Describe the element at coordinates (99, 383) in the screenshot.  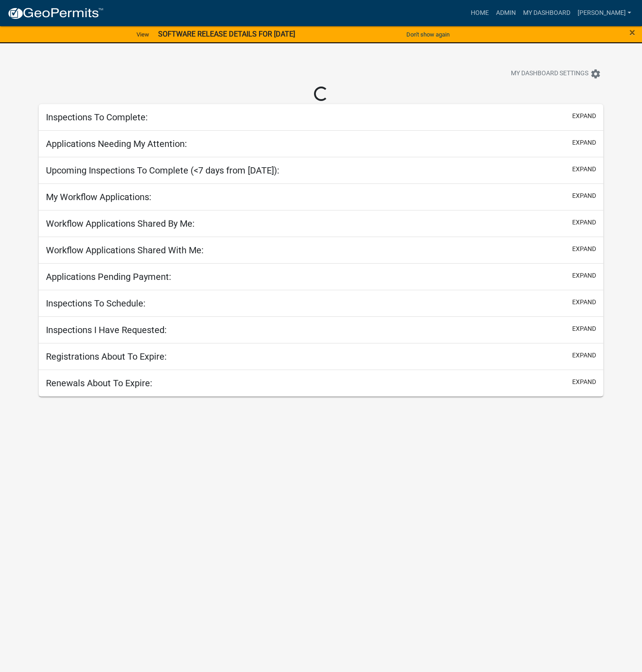
I see `h5: Renewals About To Expire:` at that location.